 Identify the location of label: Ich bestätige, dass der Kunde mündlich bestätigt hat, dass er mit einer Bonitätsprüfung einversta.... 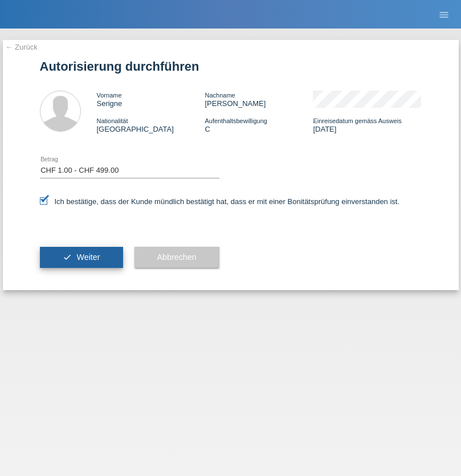
(220, 202).